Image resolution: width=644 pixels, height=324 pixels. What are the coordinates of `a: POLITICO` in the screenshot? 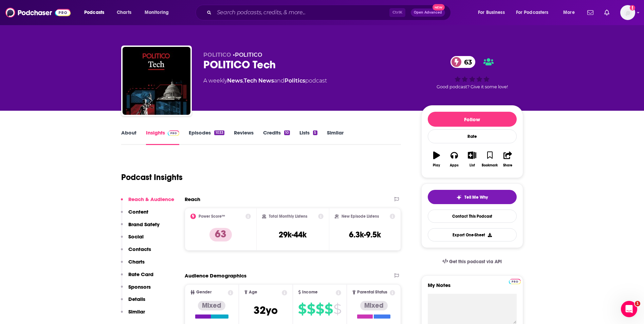 It's located at (248, 54).